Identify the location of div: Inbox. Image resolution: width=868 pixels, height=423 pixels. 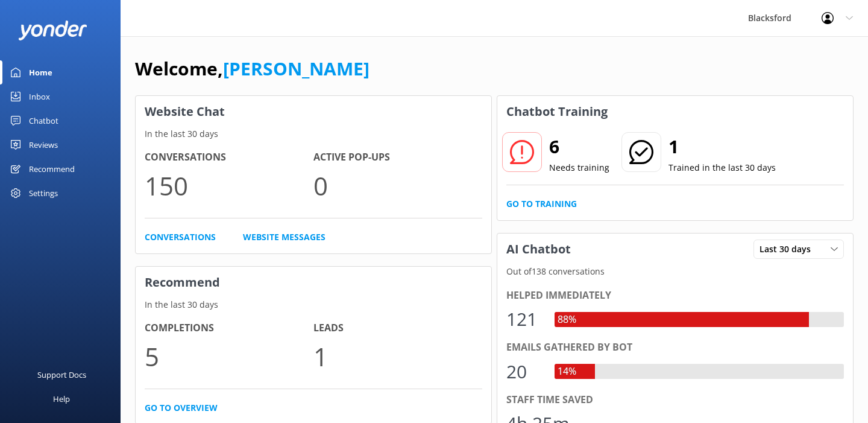
(39, 96).